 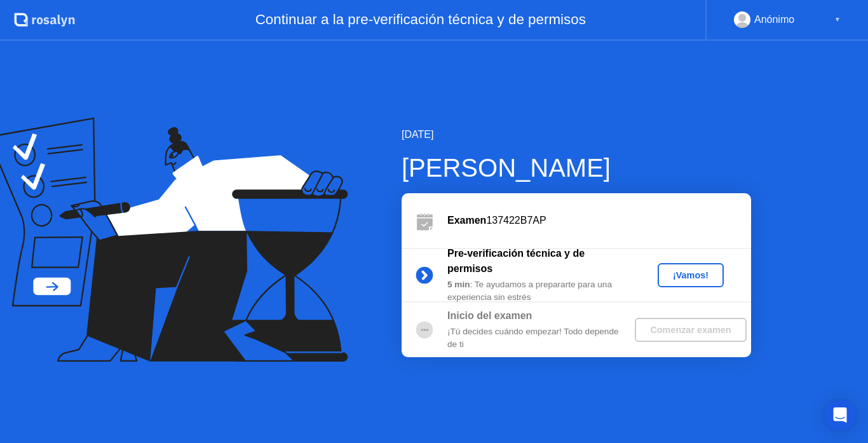 What do you see at coordinates (690, 275) in the screenshot?
I see `button: ¡Vamos!` at bounding box center [690, 275].